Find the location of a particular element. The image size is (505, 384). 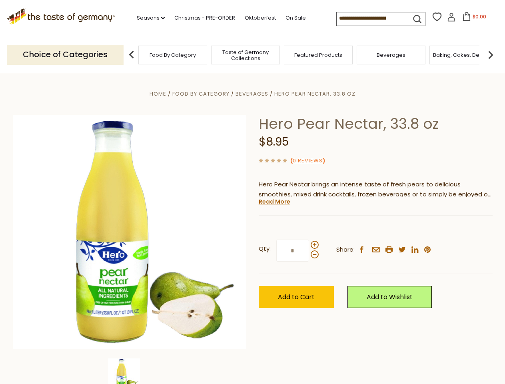

img: previous arrow is located at coordinates (132, 55).